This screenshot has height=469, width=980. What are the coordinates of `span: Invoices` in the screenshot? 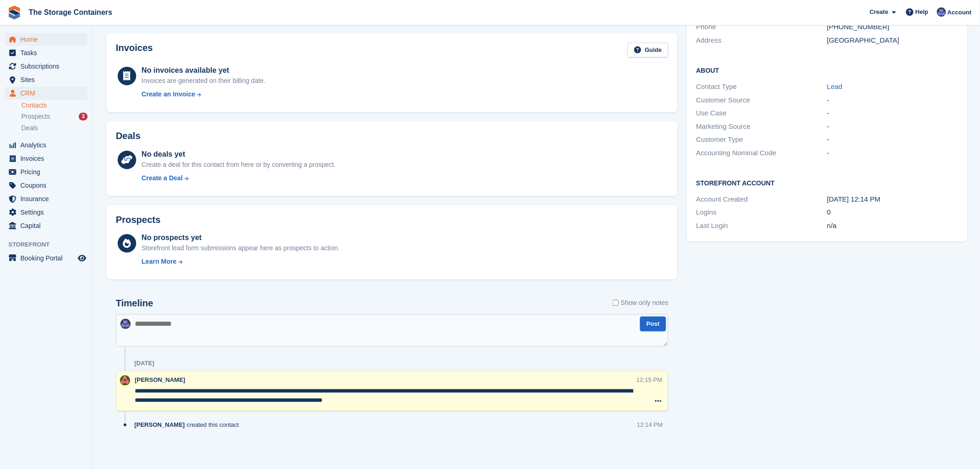 It's located at (48, 159).